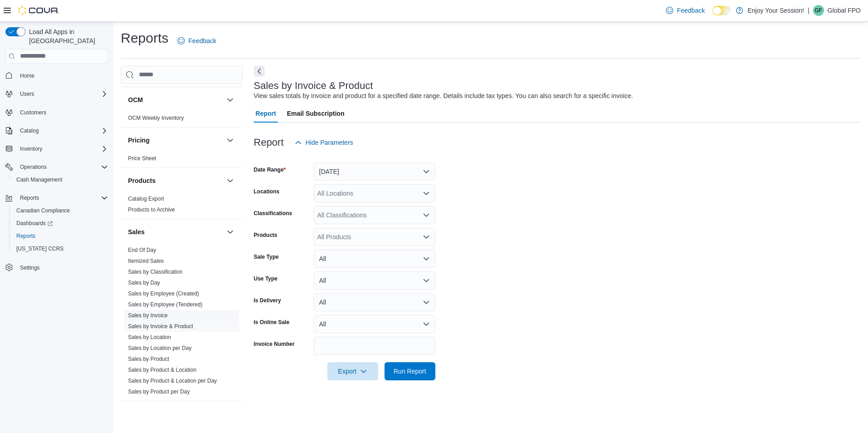  I want to click on label: Products, so click(266, 236).